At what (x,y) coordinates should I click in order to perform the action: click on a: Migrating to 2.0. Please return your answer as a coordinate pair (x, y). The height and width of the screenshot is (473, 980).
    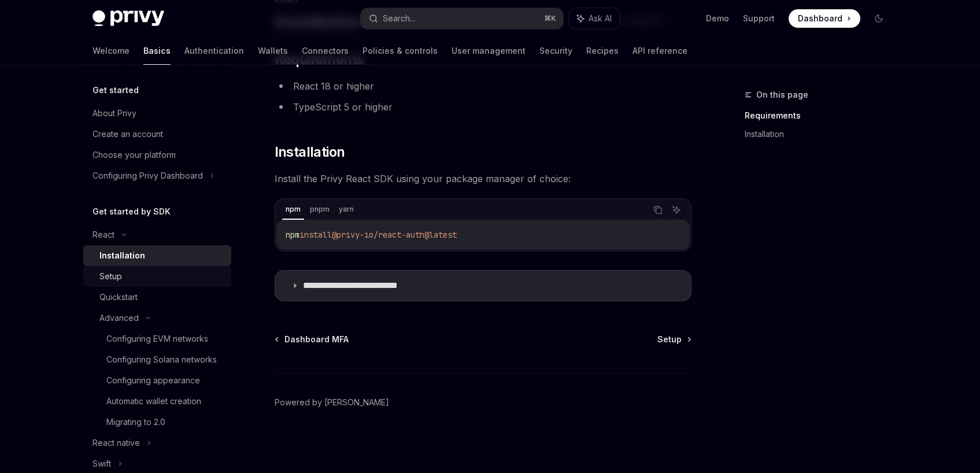
    Looking at the image, I should click on (157, 422).